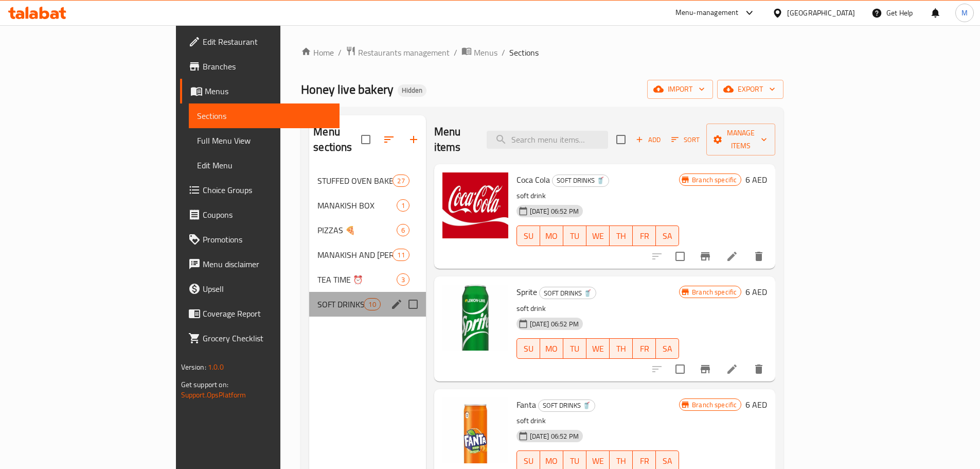 This screenshot has width=980, height=469. Describe the element at coordinates (750, 89) in the screenshot. I see `button: export` at that location.